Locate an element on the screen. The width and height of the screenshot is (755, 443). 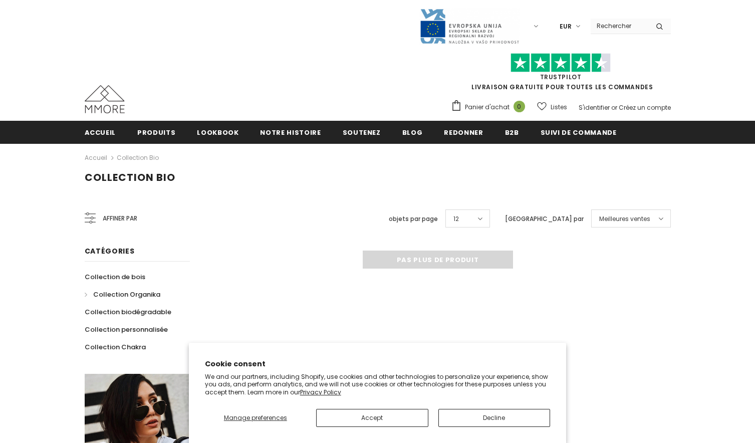
a: Collection de bois is located at coordinates (115, 277).